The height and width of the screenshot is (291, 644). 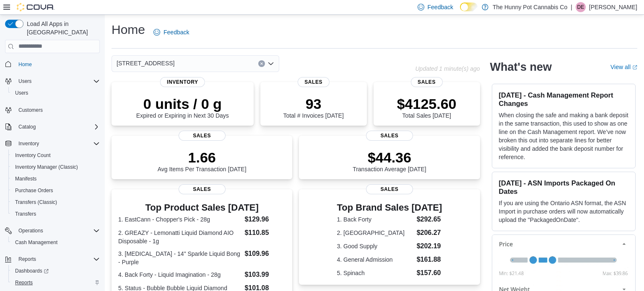 What do you see at coordinates (56, 179) in the screenshot?
I see `button: Manifests` at bounding box center [56, 179].